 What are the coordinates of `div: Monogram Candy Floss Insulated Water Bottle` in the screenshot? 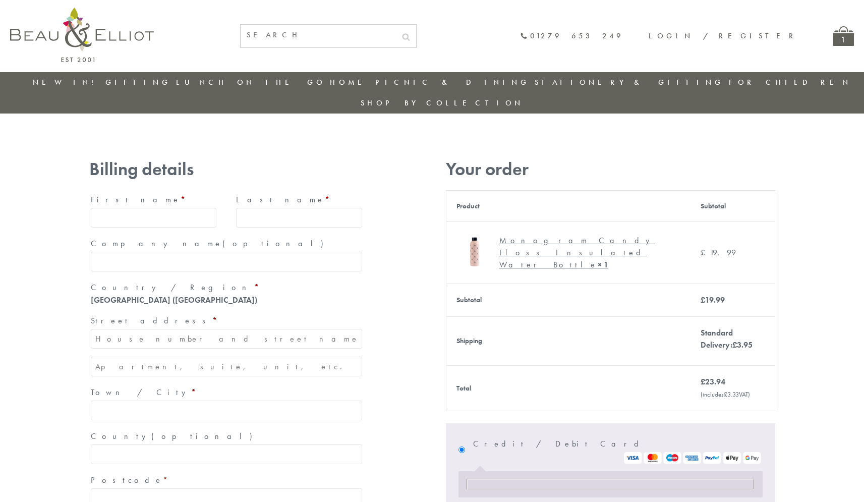 It's located at (586, 253).